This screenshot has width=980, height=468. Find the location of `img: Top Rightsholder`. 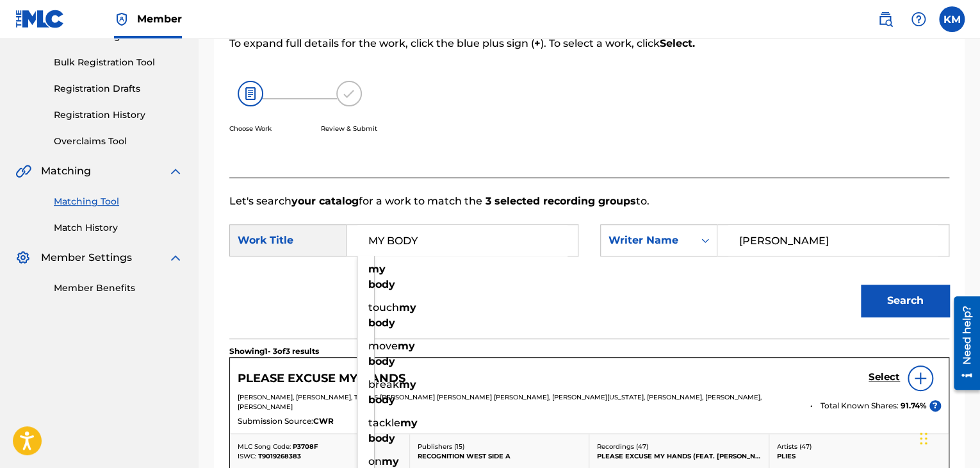

img: Top Rightsholder is located at coordinates (122, 19).